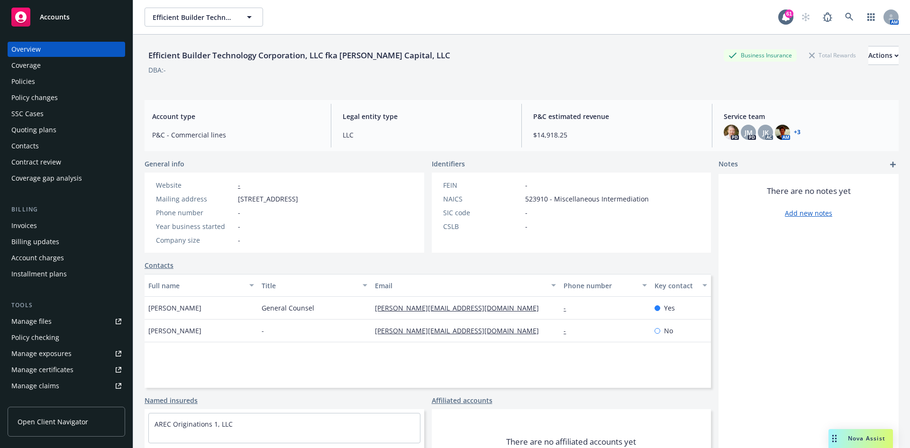 This screenshot has height=448, width=910. Describe the element at coordinates (35, 337) in the screenshot. I see `div: Policy checking` at that location.